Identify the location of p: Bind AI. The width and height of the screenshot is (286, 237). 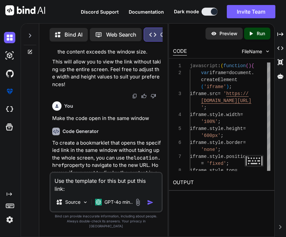
(73, 35).